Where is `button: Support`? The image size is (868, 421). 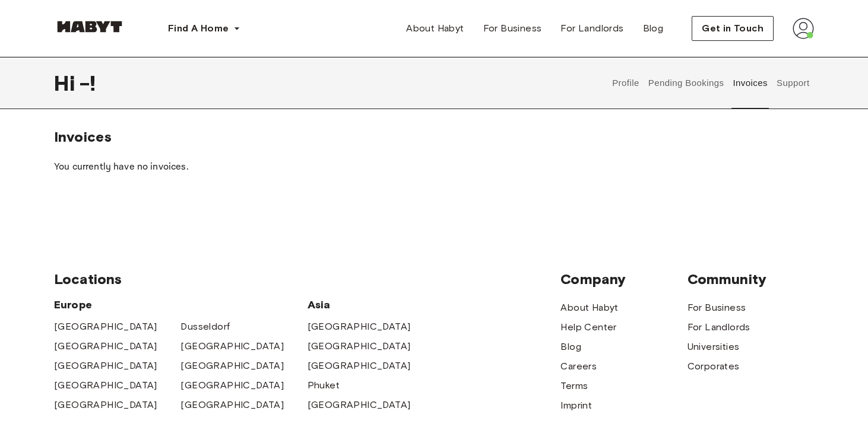 button: Support is located at coordinates (792, 83).